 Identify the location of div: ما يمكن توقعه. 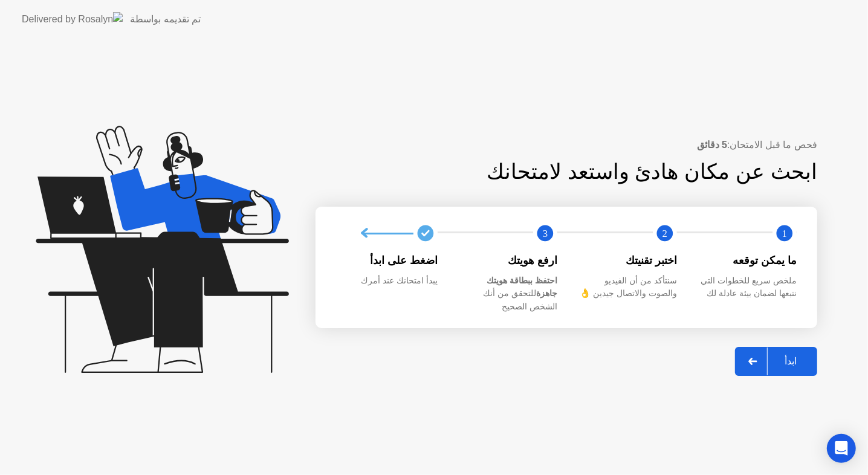
(746, 260).